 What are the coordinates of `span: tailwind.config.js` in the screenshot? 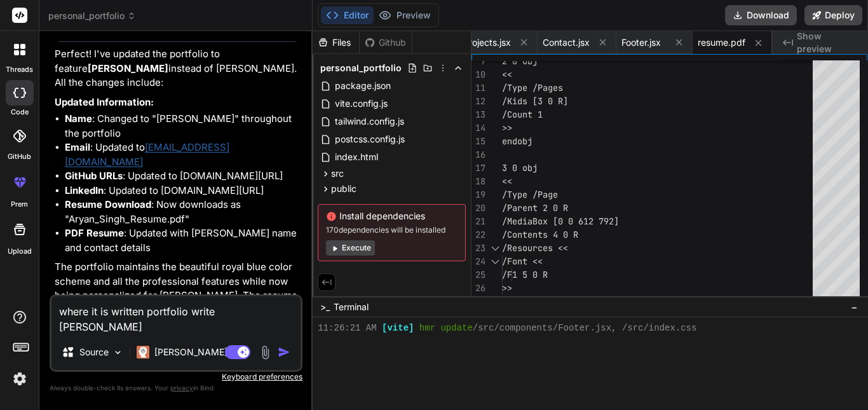 It's located at (369, 121).